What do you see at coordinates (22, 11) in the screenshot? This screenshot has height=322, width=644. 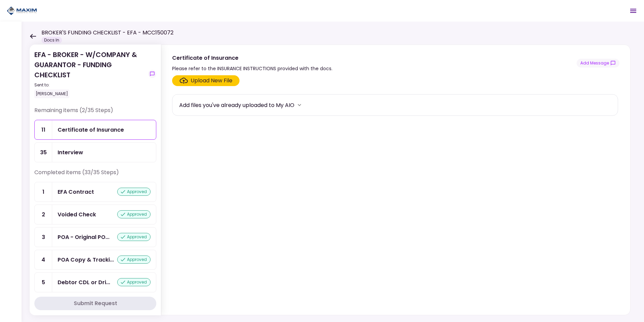 I see `img: Partner icon` at bounding box center [22, 11].